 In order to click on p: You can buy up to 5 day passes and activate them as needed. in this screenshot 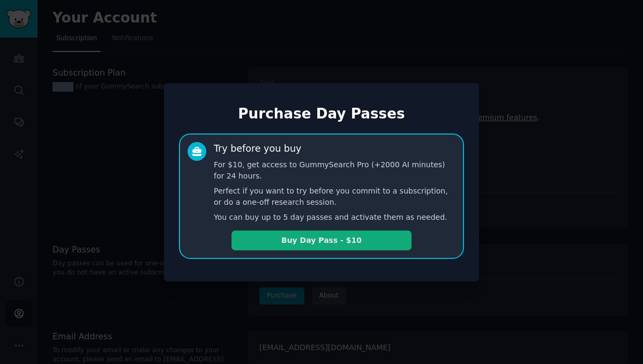, I will do `click(334, 217)`.